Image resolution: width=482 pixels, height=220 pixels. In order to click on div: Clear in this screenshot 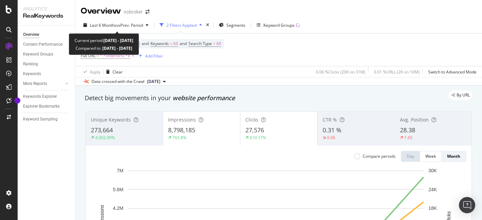, I will do `click(118, 72)`.